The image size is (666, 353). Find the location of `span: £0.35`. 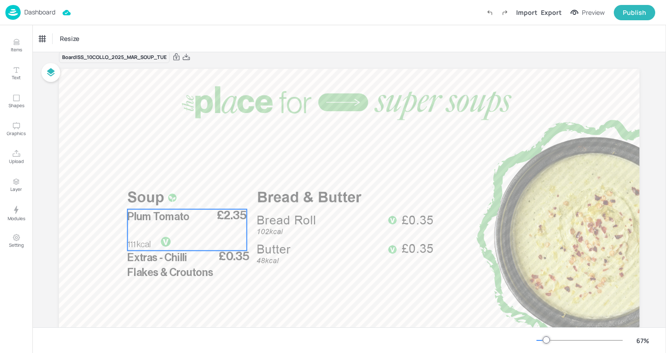

span: £0.35 is located at coordinates (234, 256).